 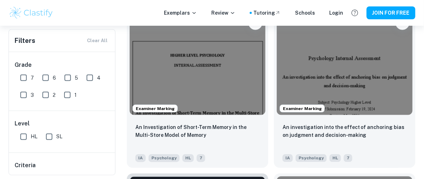 What do you see at coordinates (62, 65) in the screenshot?
I see `h6: Grade` at bounding box center [62, 65].